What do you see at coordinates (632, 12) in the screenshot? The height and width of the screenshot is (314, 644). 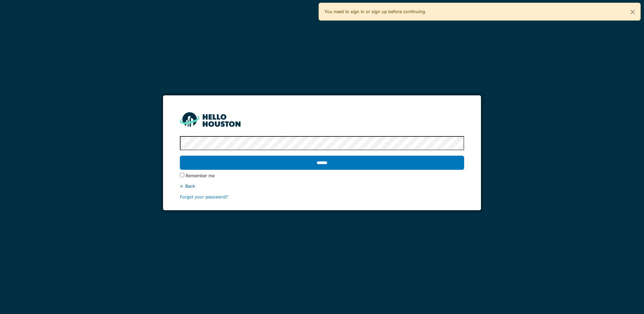 I see `button: Close` at bounding box center [632, 12].